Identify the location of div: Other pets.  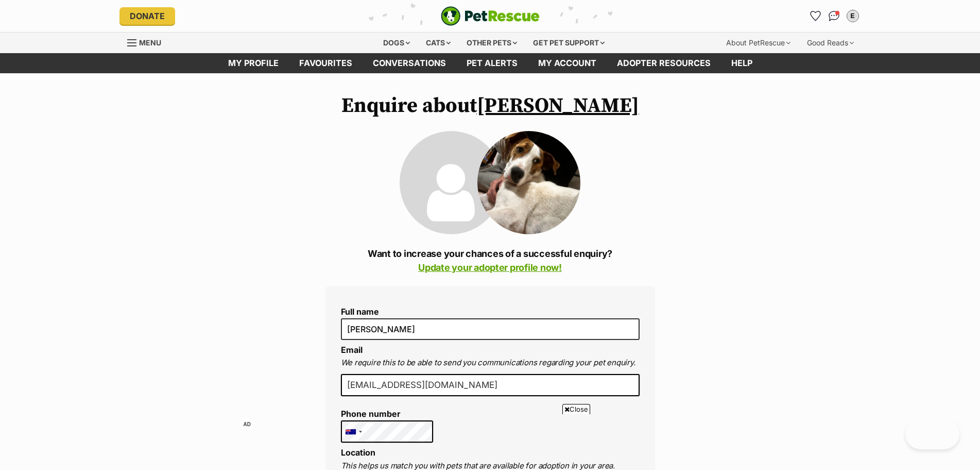
(492, 43).